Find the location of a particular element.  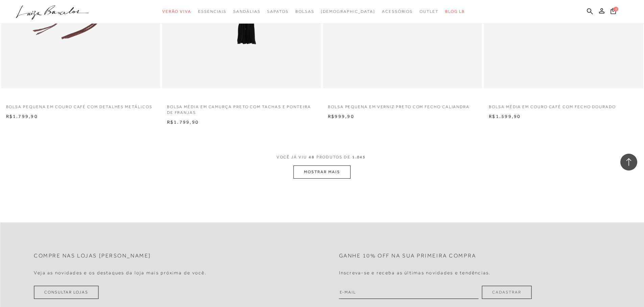

a: BOLSA MÉDIA EM CAMURÇA PRETO COM TACHAS E PONTEIRA DE FRANJAS is located at coordinates (242, 108).